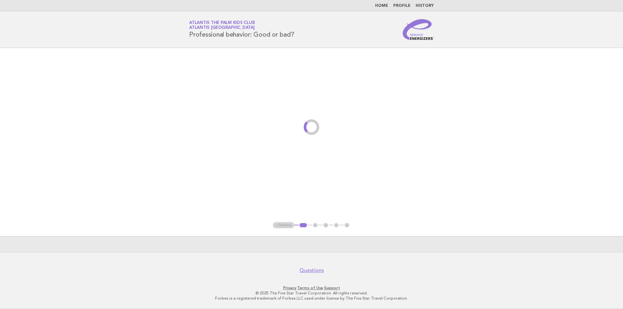 This screenshot has height=309, width=623. What do you see at coordinates (241, 30) in the screenshot?
I see `h1: Professional behavior: Good or bad?` at bounding box center [241, 30].